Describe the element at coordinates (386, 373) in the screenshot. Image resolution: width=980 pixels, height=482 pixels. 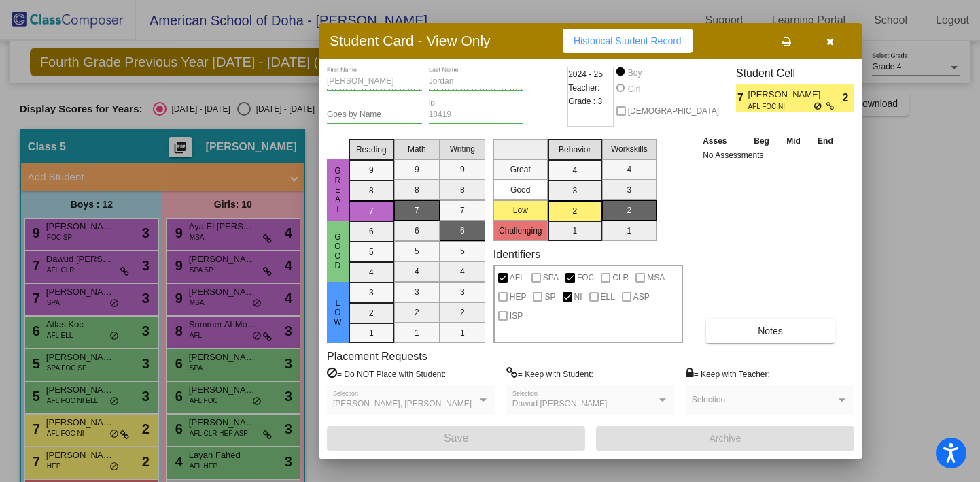
I see `label: = Do NOT Place with Student:` at that location.